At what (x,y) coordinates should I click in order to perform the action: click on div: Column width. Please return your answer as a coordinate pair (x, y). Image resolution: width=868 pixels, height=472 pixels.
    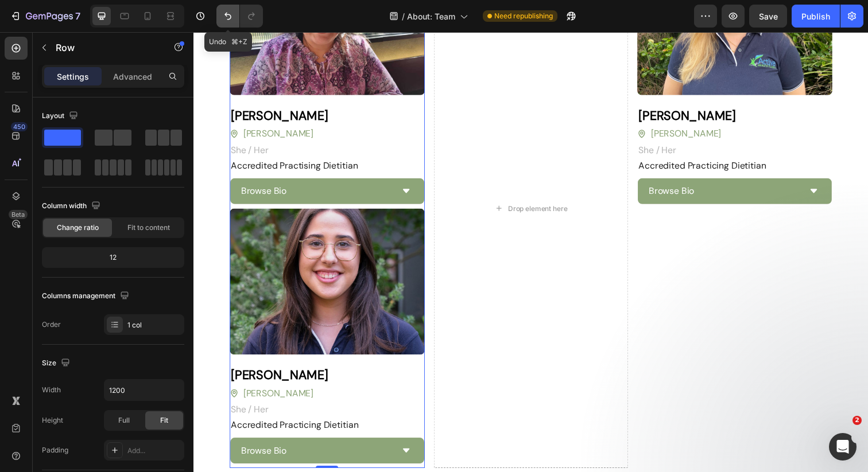
    Looking at the image, I should click on (73, 206).